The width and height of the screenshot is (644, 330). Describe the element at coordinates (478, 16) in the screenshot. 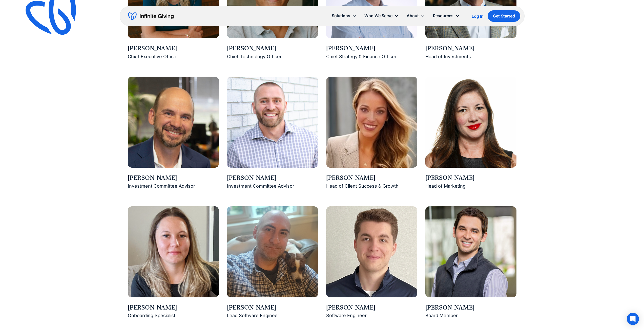

I see `a: Log In` at that location.